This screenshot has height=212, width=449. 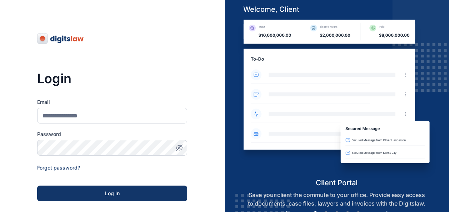 I want to click on img: client-portal, so click(x=336, y=99).